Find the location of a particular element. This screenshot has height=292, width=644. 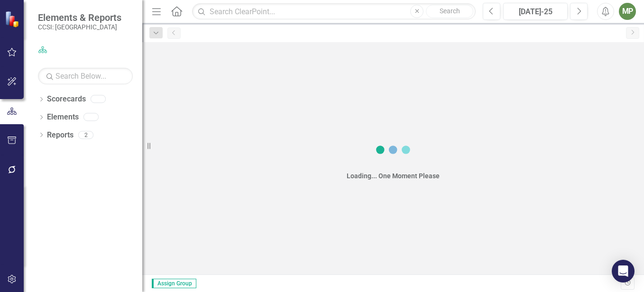

a: Reports is located at coordinates (60, 135).